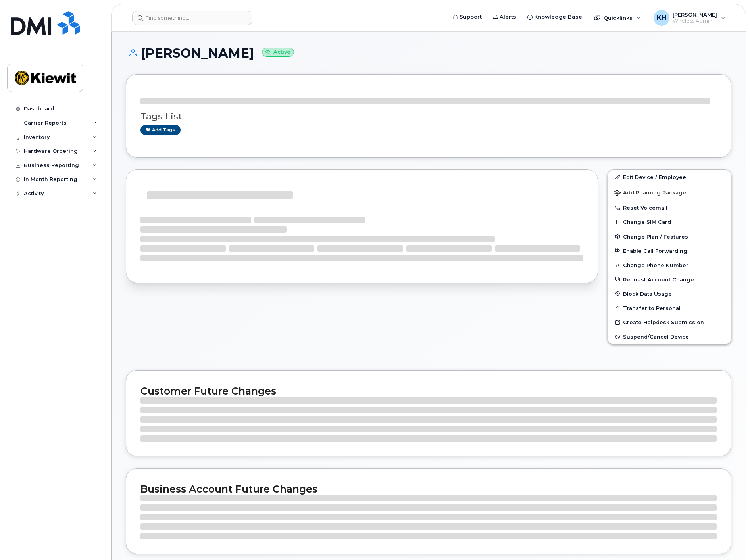 This screenshot has width=750, height=560. What do you see at coordinates (656, 236) in the screenshot?
I see `span: Change Plan / Features` at bounding box center [656, 236].